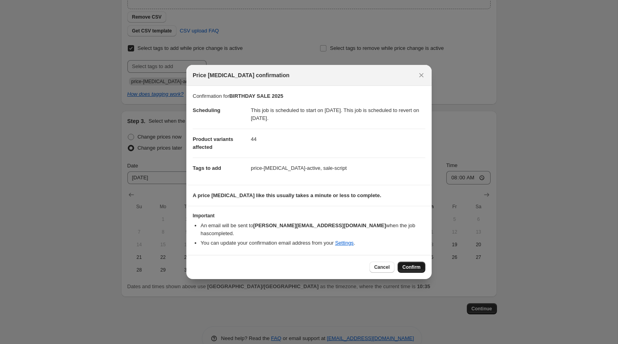 Image resolution: width=618 pixels, height=344 pixels. What do you see at coordinates (412, 267) in the screenshot?
I see `button: Confirm` at bounding box center [412, 267].